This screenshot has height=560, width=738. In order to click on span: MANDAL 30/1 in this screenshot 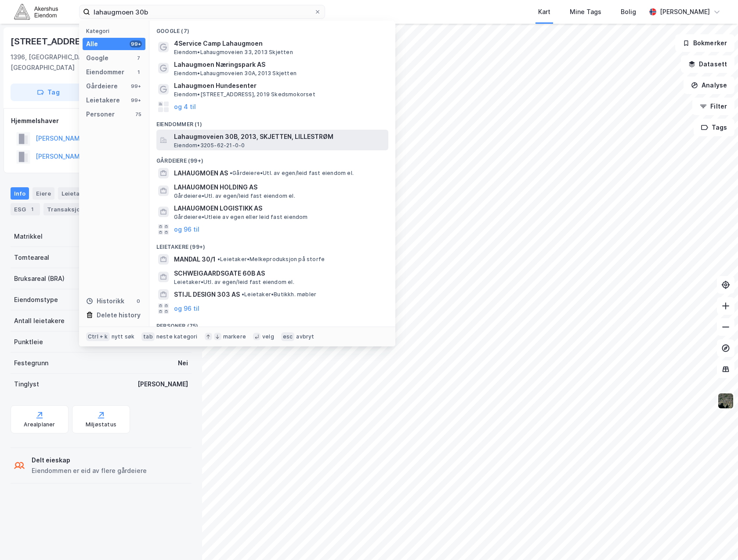, I will do `click(194, 259)`.